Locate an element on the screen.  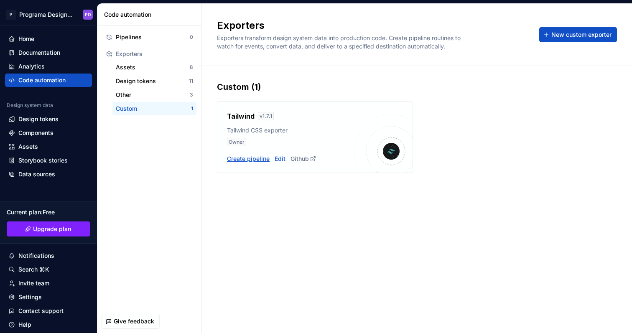
a: Code automation is located at coordinates (48, 80).